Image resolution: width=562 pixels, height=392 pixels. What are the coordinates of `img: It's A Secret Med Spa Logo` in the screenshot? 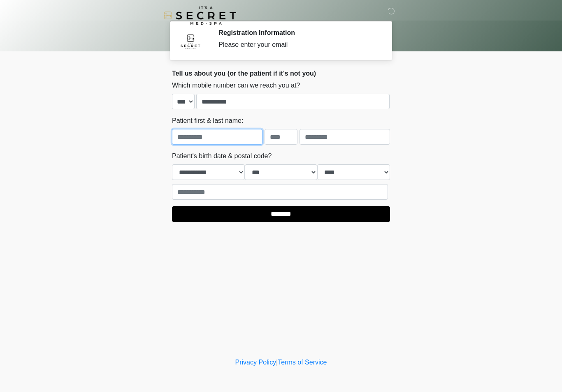 It's located at (200, 15).